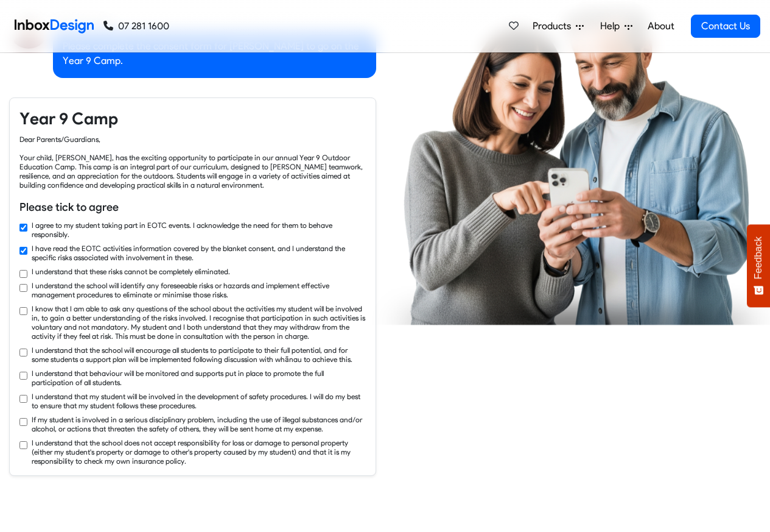 The image size is (770, 532). I want to click on label: I understand that these risks cannot be completely eliminated., so click(131, 271).